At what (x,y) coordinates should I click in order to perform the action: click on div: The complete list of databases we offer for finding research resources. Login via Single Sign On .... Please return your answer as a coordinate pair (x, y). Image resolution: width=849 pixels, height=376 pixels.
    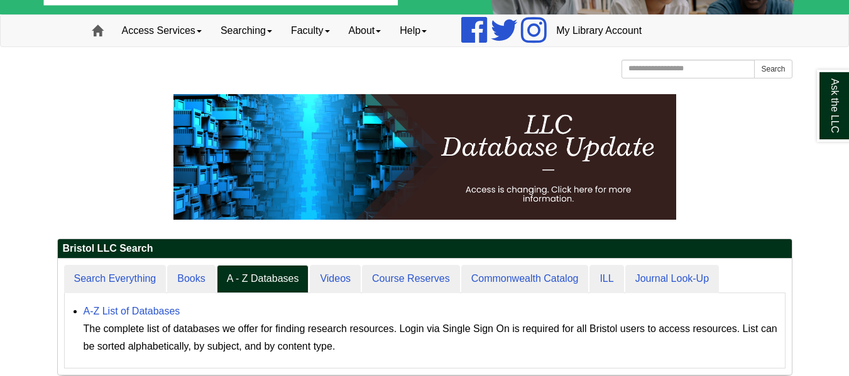
    Looking at the image, I should click on (431, 338).